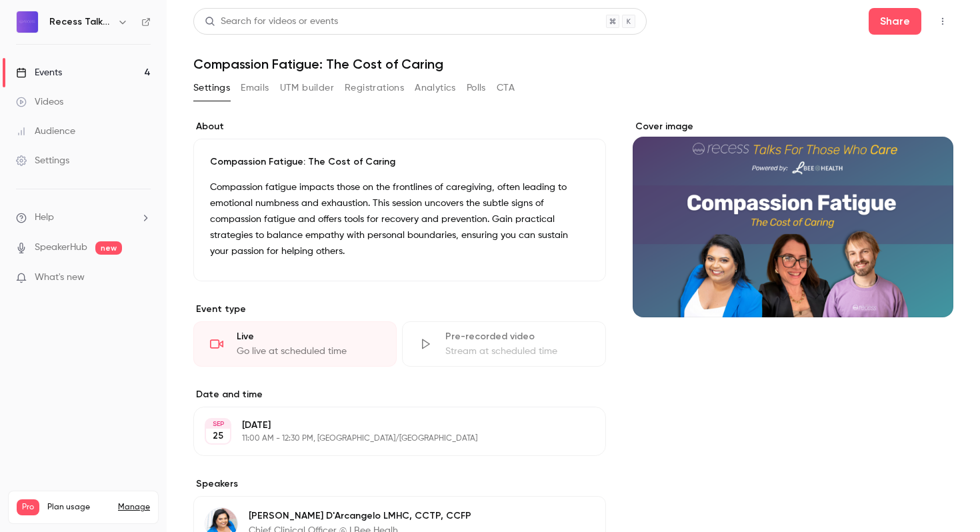 This screenshot has height=532, width=980. I want to click on button: Registrations, so click(374, 88).